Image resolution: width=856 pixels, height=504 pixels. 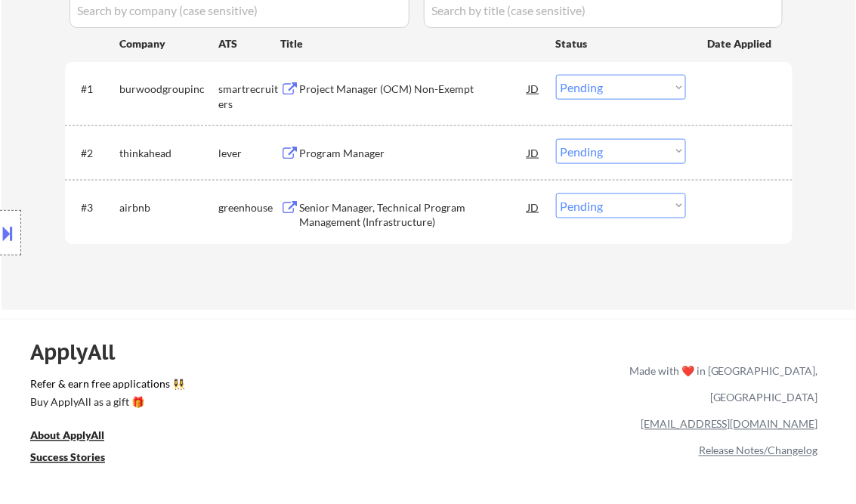 What do you see at coordinates (172, 387) in the screenshot?
I see `a: Refer & earn free applications 👯‍♀️` at bounding box center [172, 387].